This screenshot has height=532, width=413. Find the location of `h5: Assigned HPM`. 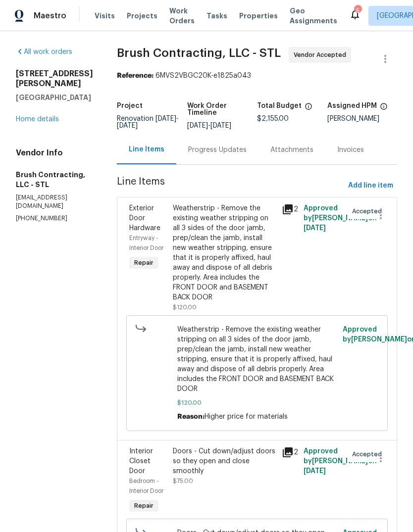

h5: Assigned HPM is located at coordinates (352, 106).